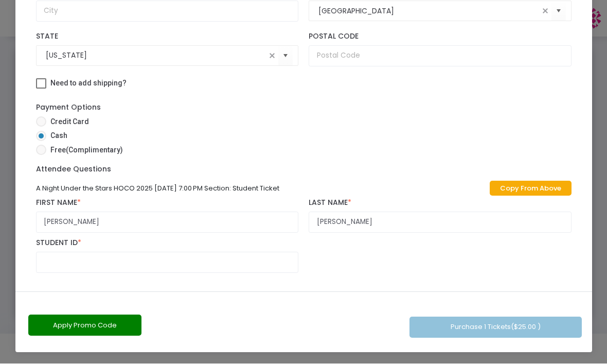  Describe the element at coordinates (84, 150) in the screenshot. I see `span: Free` at that location.